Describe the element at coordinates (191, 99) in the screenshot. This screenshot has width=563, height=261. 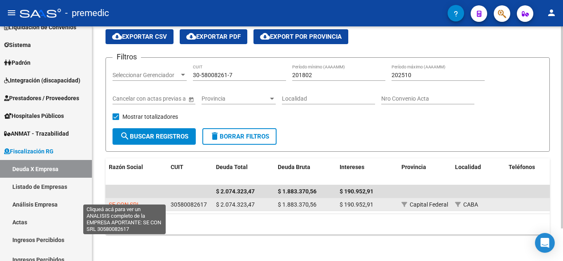
I see `button: Open calendar` at that location.